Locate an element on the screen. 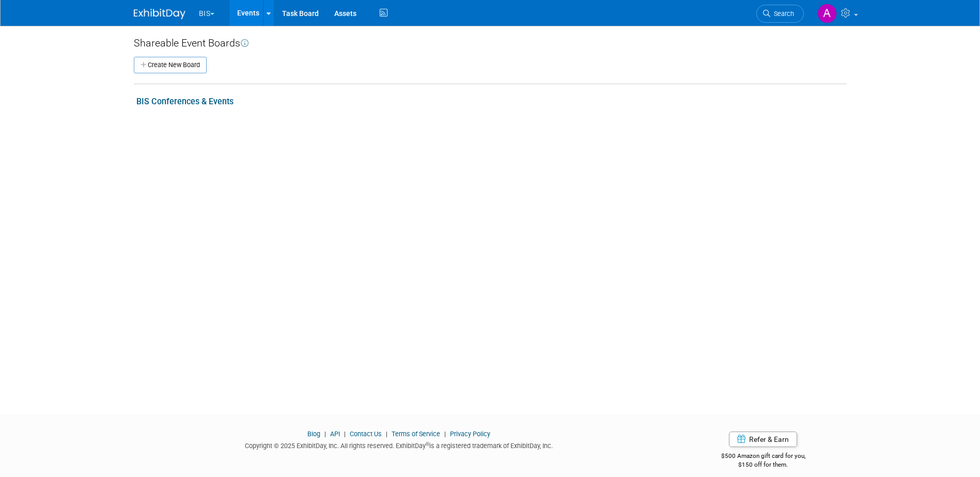  a: Blog is located at coordinates (314, 434).